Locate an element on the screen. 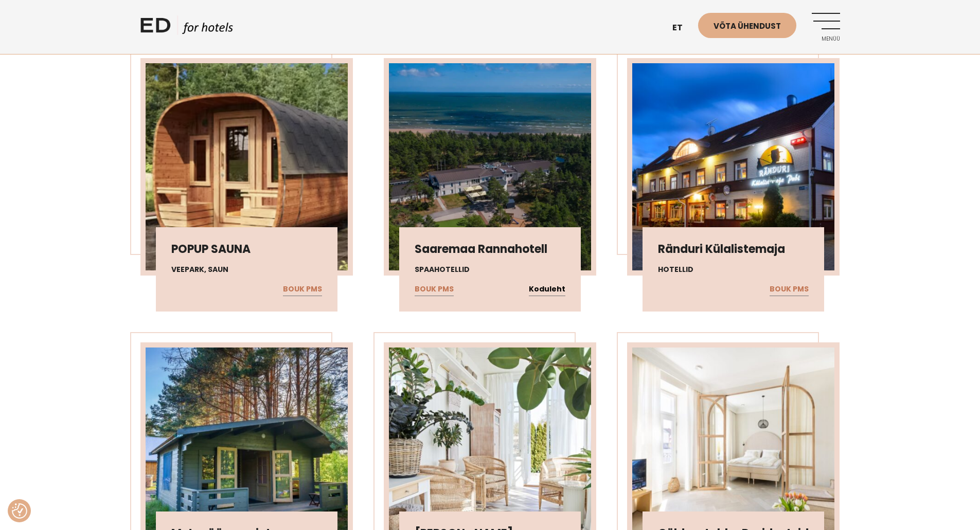 The height and width of the screenshot is (530, 980). a: et is located at coordinates (682, 28).